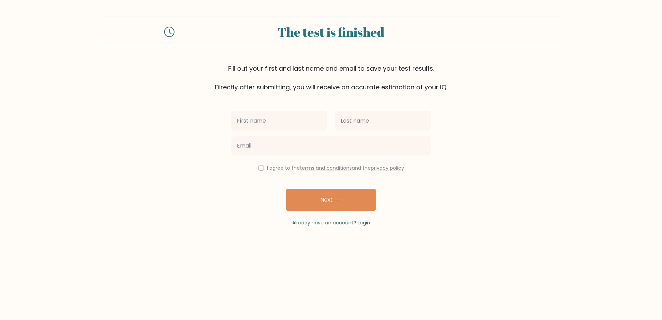 This screenshot has height=320, width=662. What do you see at coordinates (331, 223) in the screenshot?
I see `a: Already have an account? Login` at bounding box center [331, 223].